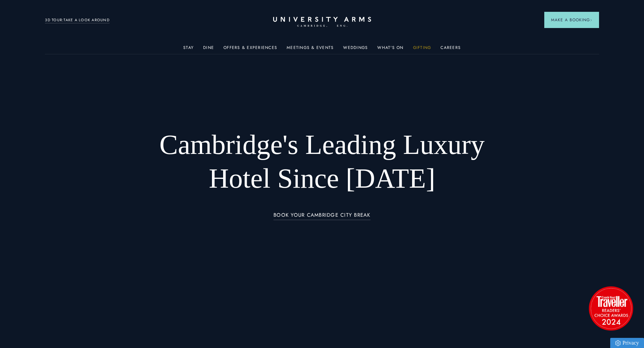 The height and width of the screenshot is (348, 644). Describe the element at coordinates (627, 343) in the screenshot. I see `a: Privacy` at that location.